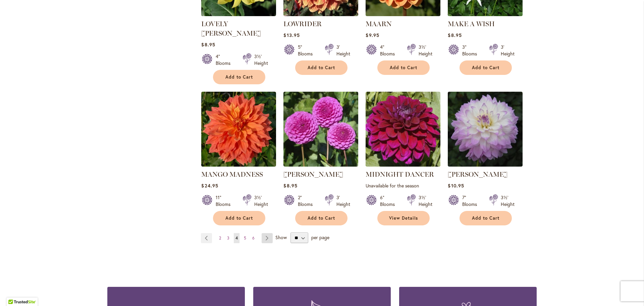  Describe the element at coordinates (403, 129) in the screenshot. I see `img: Midnight Dancer` at that location.